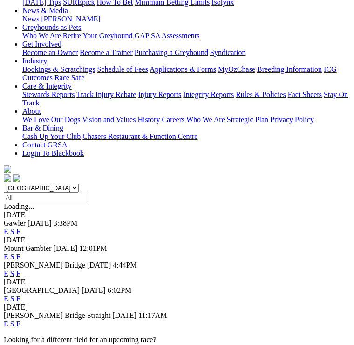 The image size is (354, 345). I want to click on a: Bar & Dining, so click(43, 128).